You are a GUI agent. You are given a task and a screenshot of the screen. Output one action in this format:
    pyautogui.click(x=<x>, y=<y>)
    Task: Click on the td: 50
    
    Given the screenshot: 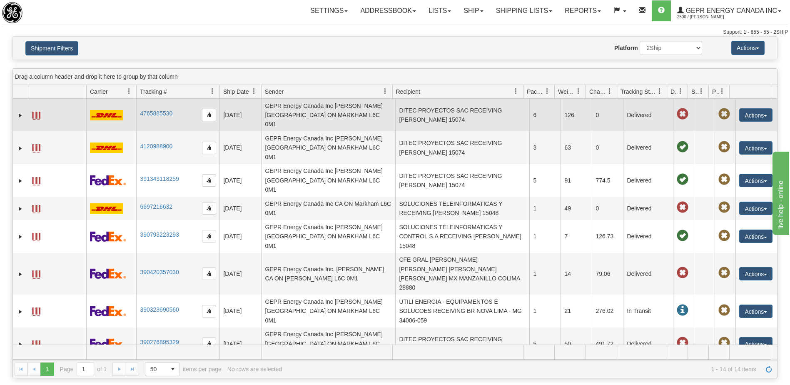 What is the action you would take?
    pyautogui.click(x=576, y=344)
    